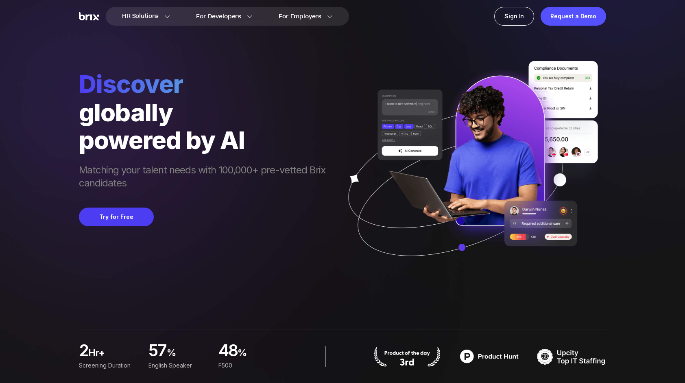 This screenshot has height=383, width=685. Describe the element at coordinates (114, 354) in the screenshot. I see `span: hr+` at that location.